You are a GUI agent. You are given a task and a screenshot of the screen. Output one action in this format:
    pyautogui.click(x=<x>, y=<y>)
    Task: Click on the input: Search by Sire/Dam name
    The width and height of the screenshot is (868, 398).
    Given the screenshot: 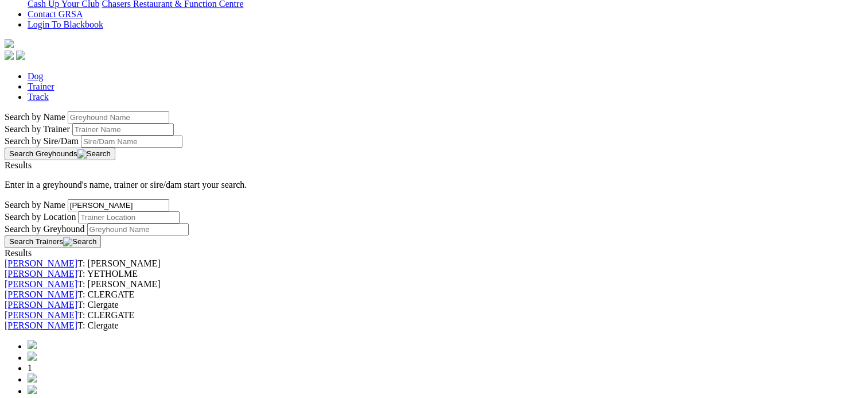 What is the action you would take?
    pyautogui.click(x=131, y=141)
    